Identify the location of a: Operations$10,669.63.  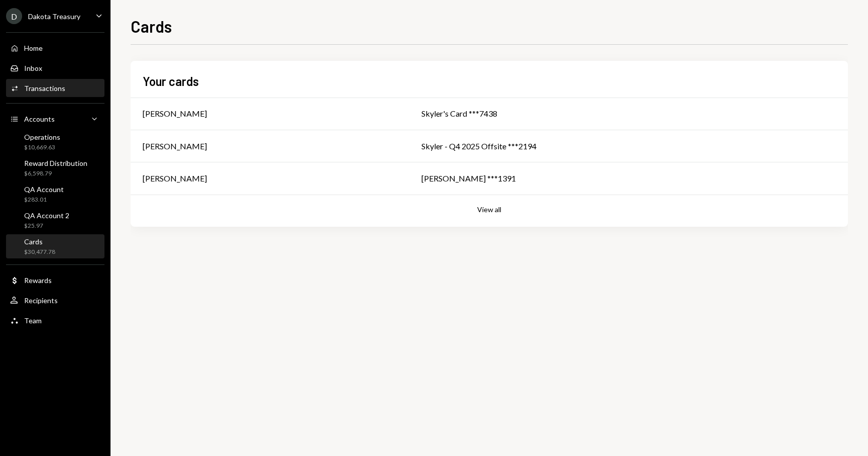
(55, 142).